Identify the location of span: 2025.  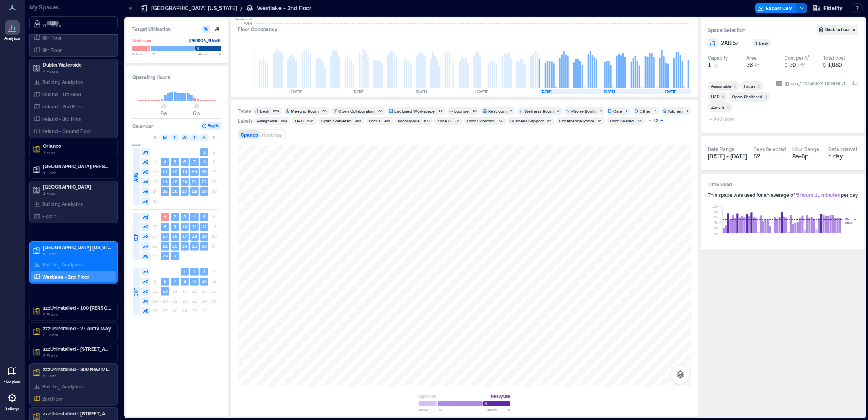
(136, 144).